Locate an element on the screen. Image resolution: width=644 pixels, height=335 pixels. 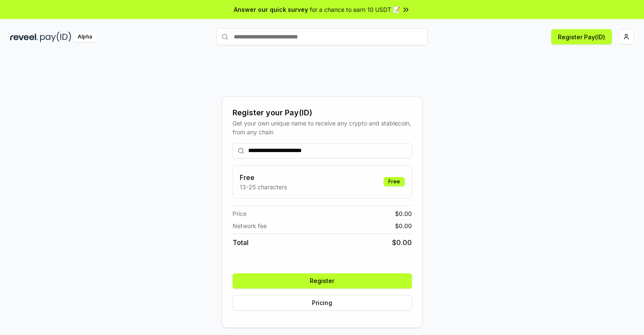
img: reveel_dark is located at coordinates (24, 37).